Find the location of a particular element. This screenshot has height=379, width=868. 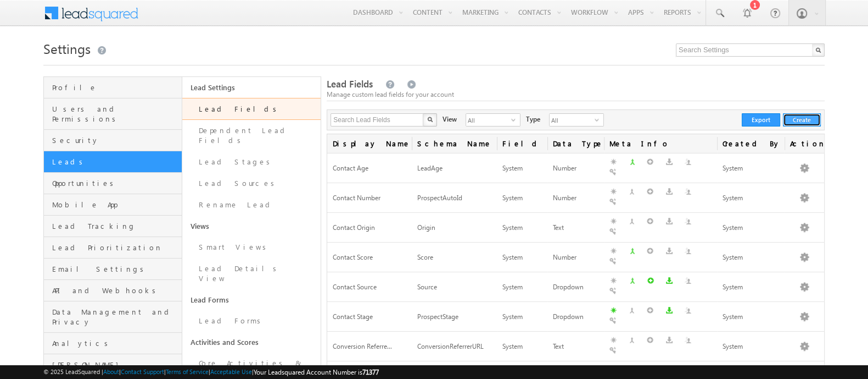

a: Email Settings is located at coordinates (112, 269).